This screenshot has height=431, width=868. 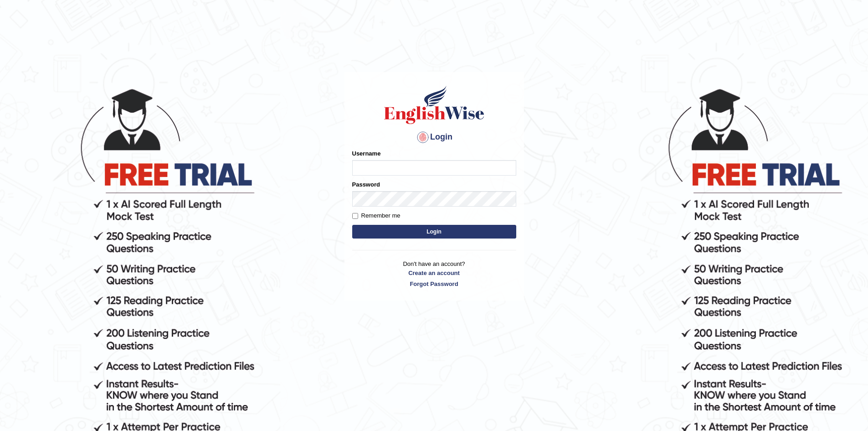 I want to click on label: Remember me, so click(x=377, y=216).